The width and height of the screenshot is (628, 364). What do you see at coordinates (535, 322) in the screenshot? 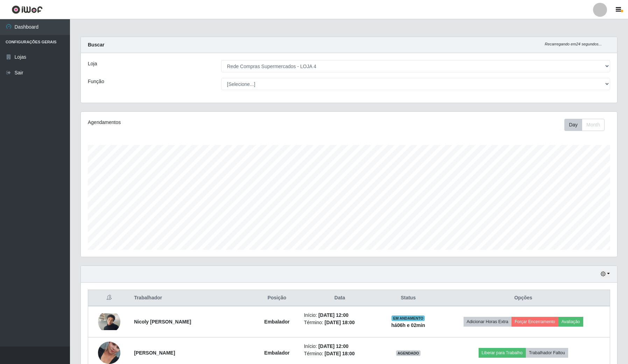
I see `button: Forçar Encerramento` at bounding box center [535, 322].